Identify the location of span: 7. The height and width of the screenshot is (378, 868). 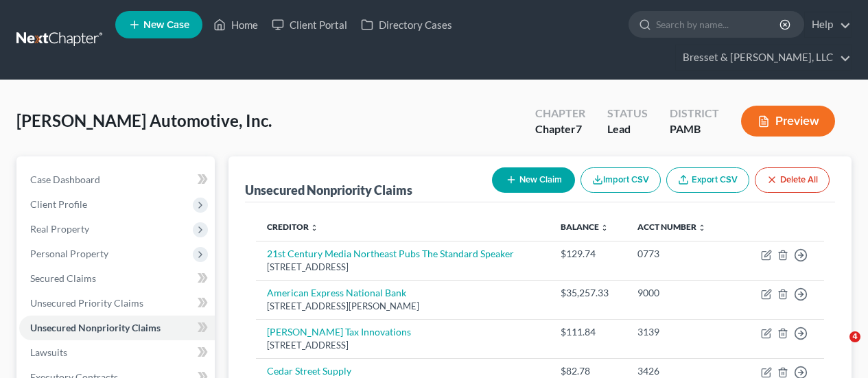
(579, 128).